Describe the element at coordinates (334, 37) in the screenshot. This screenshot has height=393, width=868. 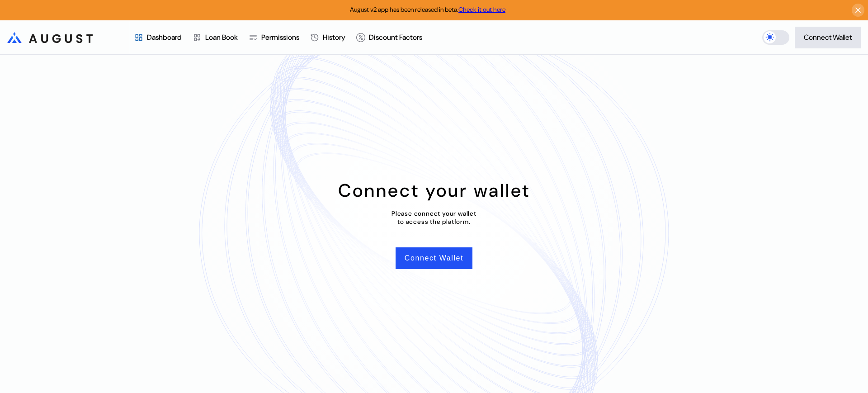
I see `div: History` at that location.